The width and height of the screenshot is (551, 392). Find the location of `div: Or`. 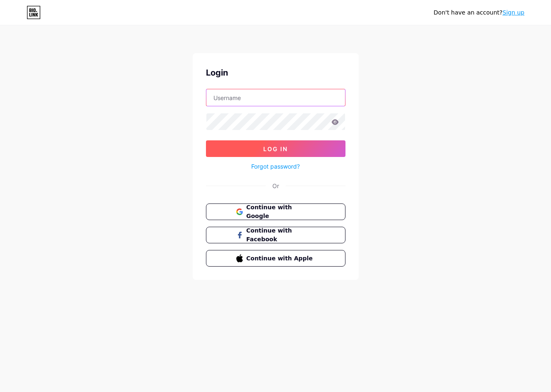

div: Or is located at coordinates (276, 185).